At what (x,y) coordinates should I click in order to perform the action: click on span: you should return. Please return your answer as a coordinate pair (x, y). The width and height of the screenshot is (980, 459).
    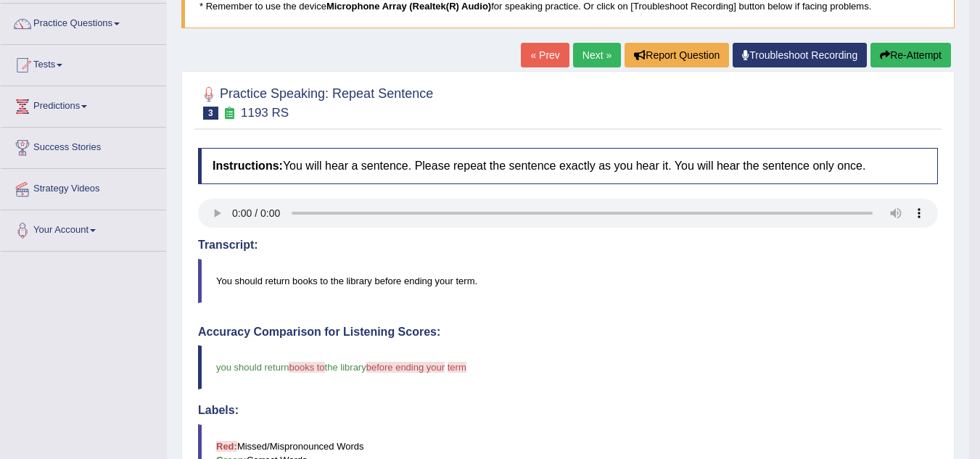
    Looking at the image, I should click on (252, 367).